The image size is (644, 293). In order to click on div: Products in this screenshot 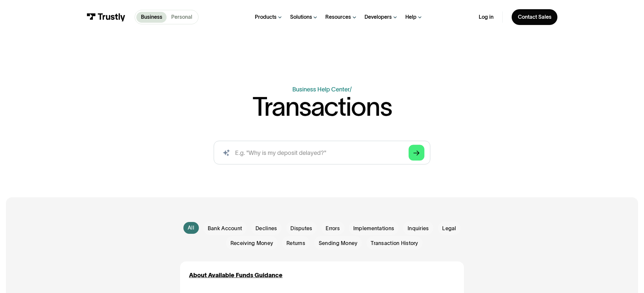, I will do `click(265, 17)`.